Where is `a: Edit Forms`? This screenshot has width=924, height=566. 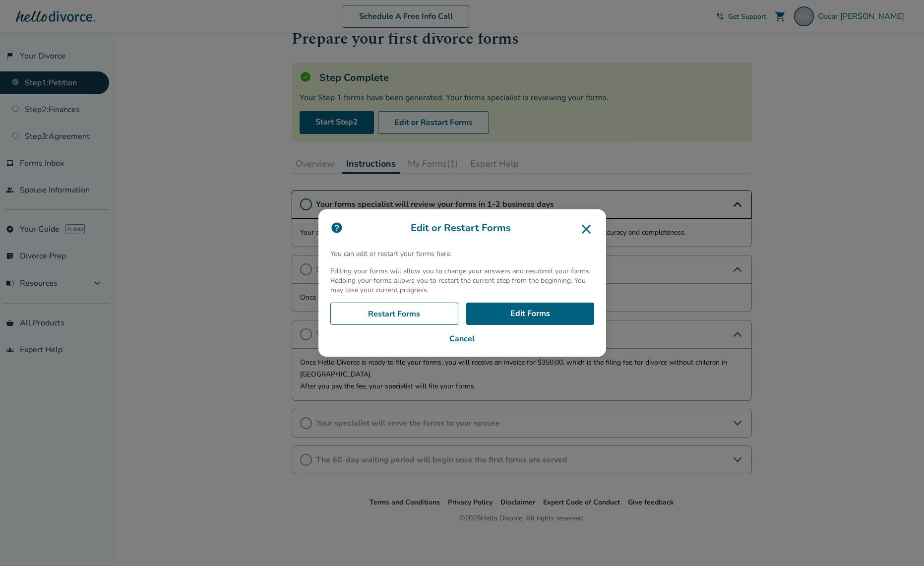
a: Edit Forms is located at coordinates (530, 314).